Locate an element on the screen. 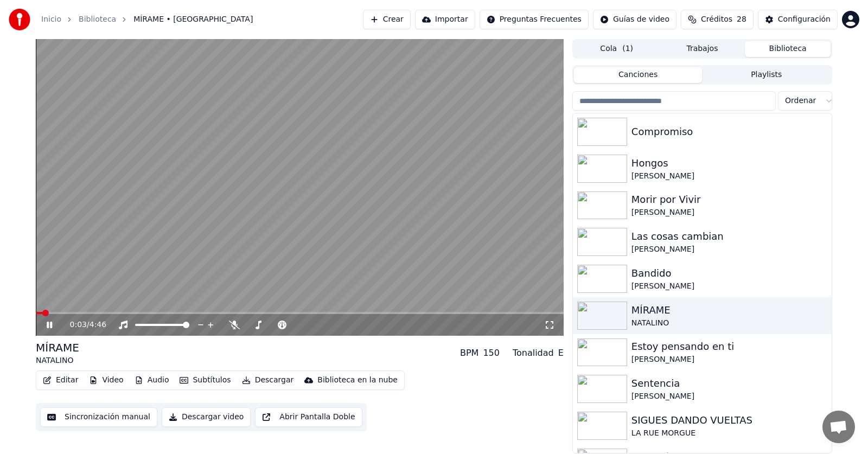 This screenshot has height=454, width=868. button: Trabajos is located at coordinates (702, 49).